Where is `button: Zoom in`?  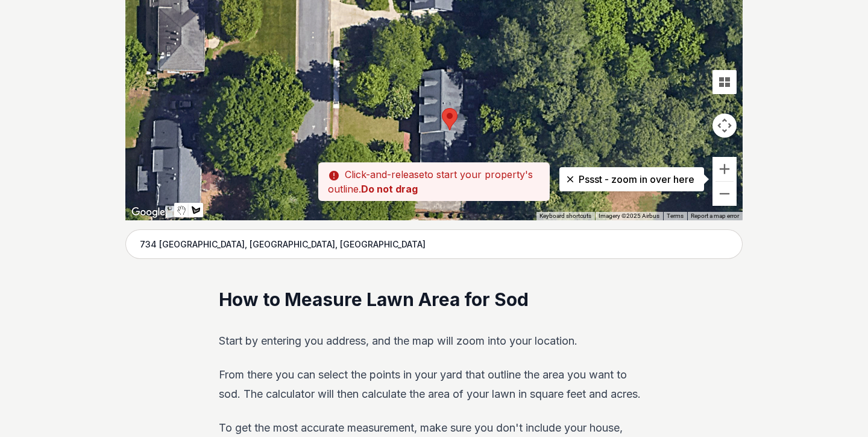 button: Zoom in is located at coordinates (725, 169).